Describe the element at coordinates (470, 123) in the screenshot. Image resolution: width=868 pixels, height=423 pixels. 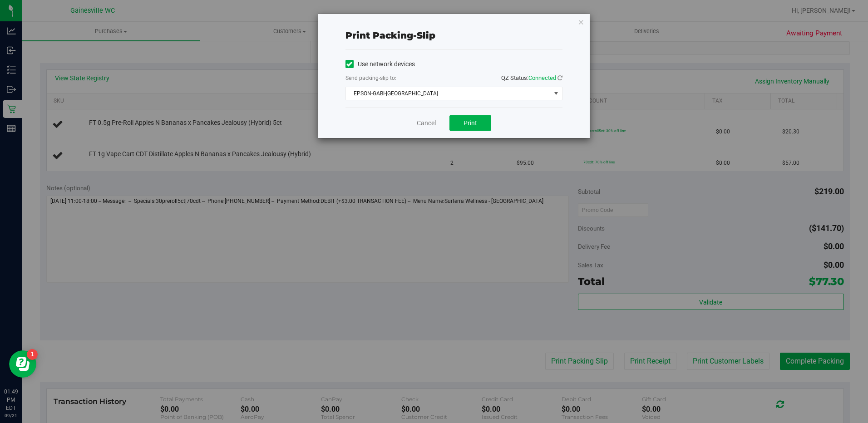
I see `button: Print` at that location.